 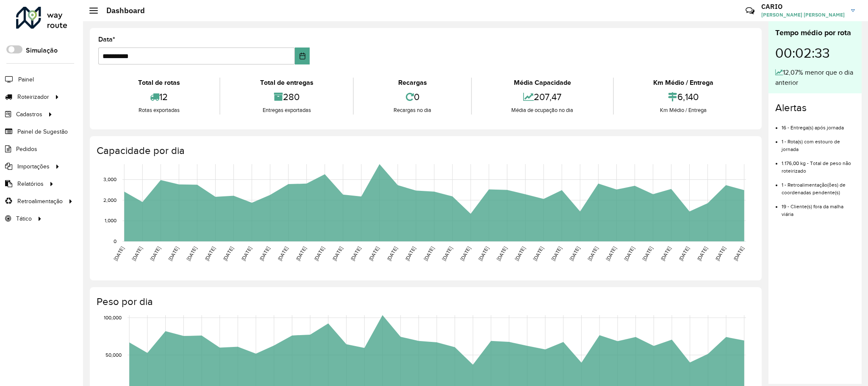 What do you see at coordinates (43, 132) in the screenshot?
I see `span: Painel de Sugestão` at bounding box center [43, 132].